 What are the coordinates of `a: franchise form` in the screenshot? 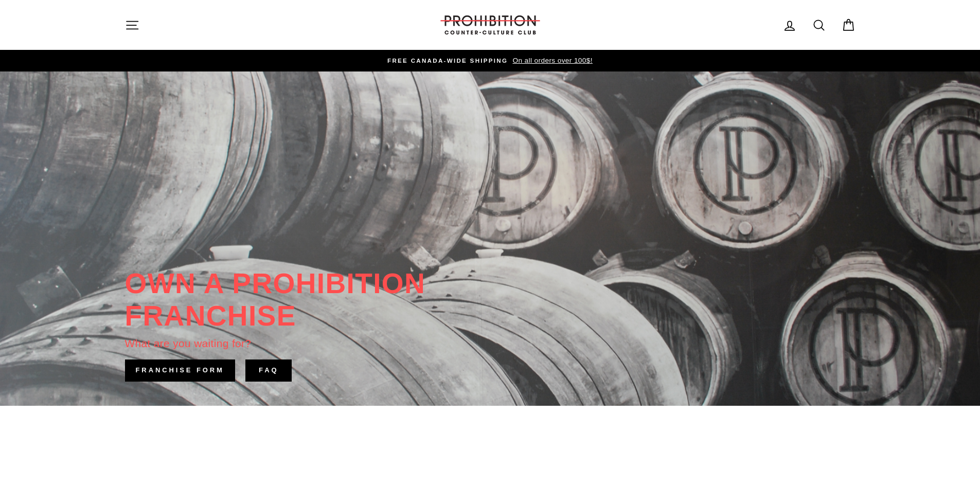 It's located at (180, 371).